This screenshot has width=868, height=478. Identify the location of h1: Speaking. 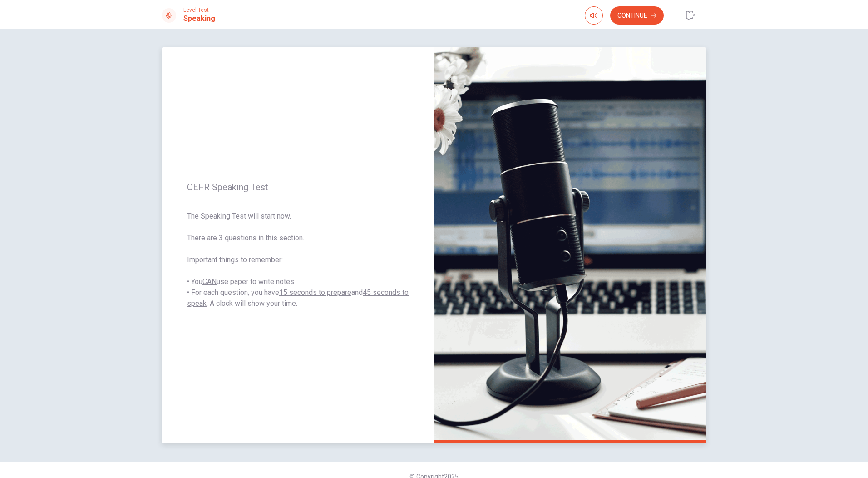
(200, 19).